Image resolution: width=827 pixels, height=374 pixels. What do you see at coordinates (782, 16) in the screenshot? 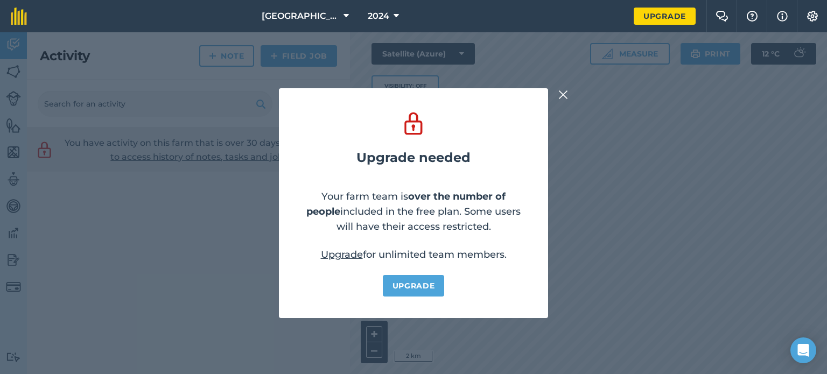
I see `img: svg+xml;base64,PHN2ZyB4bWxucz0iaHR0cDovL3d3dy53My5vcmcvMjAwMC9zdmciIHdpZHRoPSIxNyIgaGVpZ2h0PSIxNy...` at bounding box center [782, 16].